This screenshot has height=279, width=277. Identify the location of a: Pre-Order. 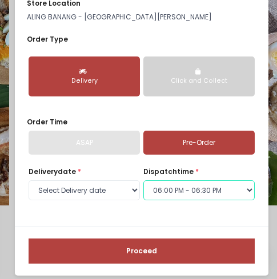
(199, 143).